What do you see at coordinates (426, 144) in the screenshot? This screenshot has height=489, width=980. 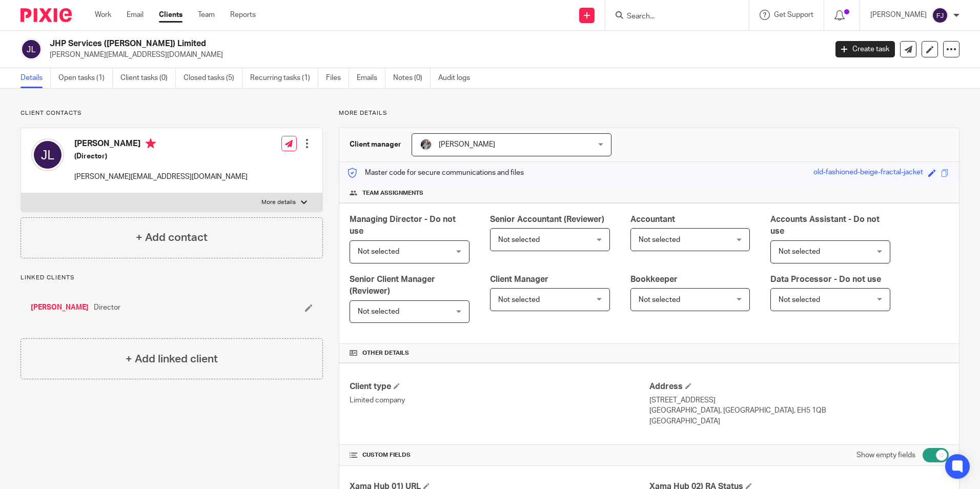 I see `img: -%20%20-%20studio@ingrained.co.uk%20for%20%20-20220223%20at%20101413%20-%201W1A2026.jpg` at bounding box center [426, 144].